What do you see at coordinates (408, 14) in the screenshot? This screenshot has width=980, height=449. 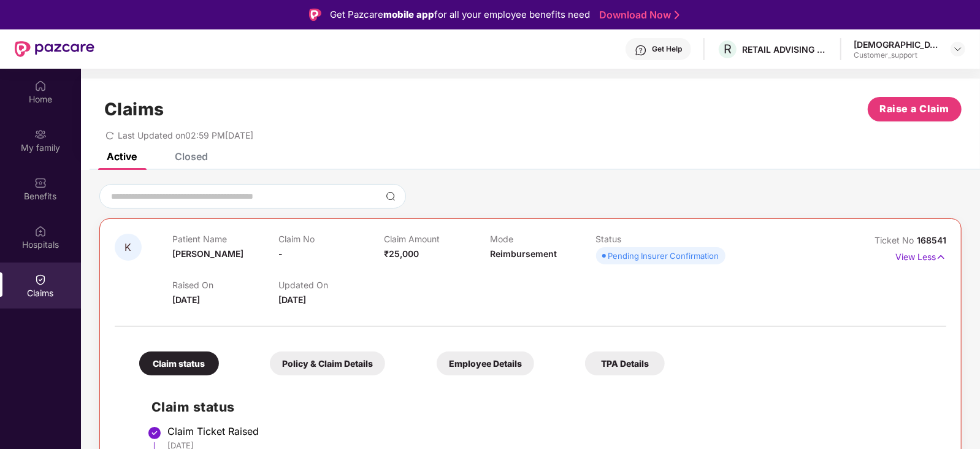 I see `strong: mobile app` at bounding box center [408, 14].